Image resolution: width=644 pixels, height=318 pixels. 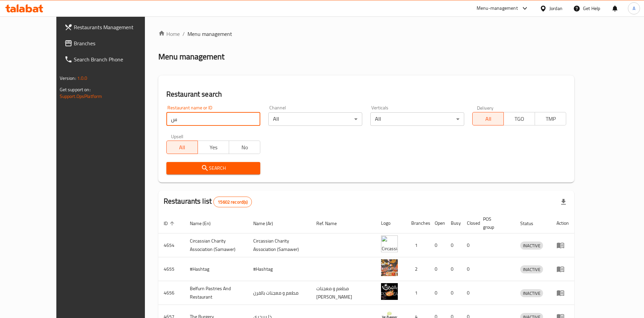 What do you see at coordinates (470, 223) in the screenshot?
I see `th: Closed` at bounding box center [470, 223].